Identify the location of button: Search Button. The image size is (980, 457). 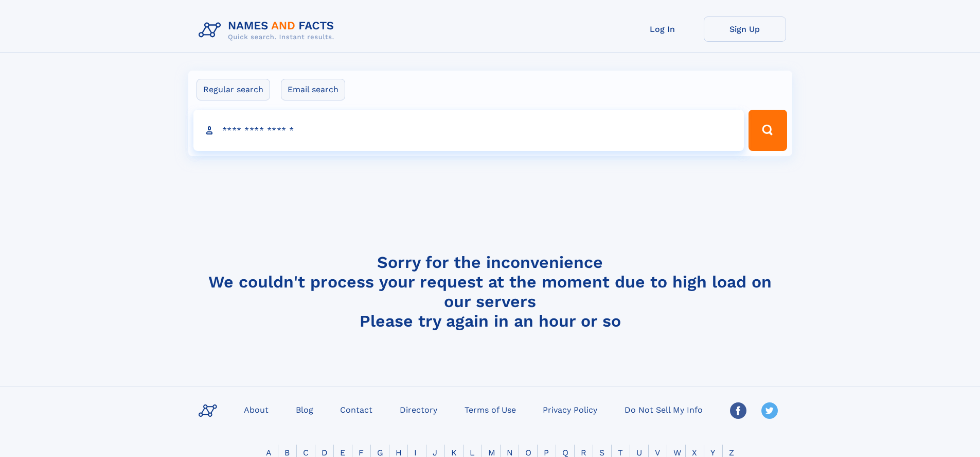
(768, 130).